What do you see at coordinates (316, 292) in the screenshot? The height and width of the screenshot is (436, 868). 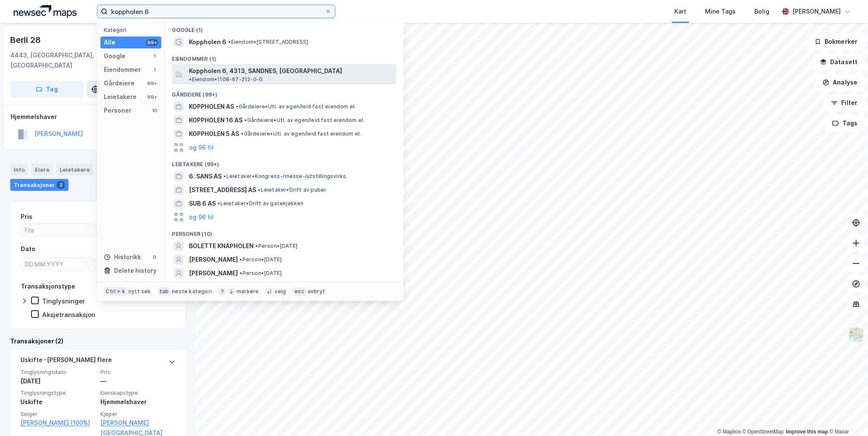 I see `div: avbryt` at bounding box center [316, 292].